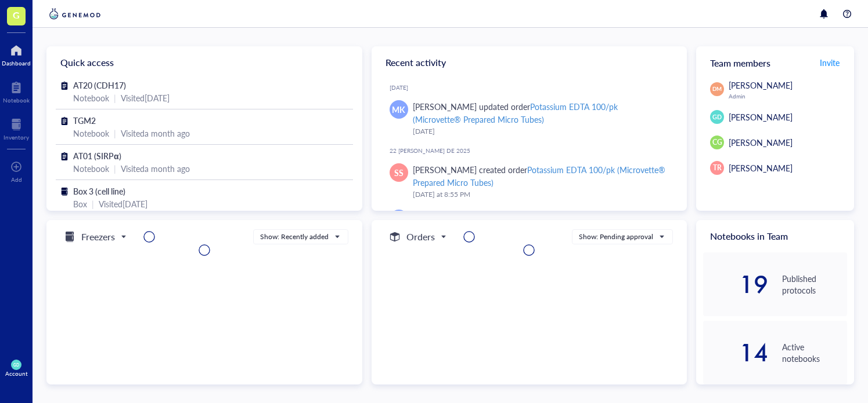  Describe the element at coordinates (75, 14) in the screenshot. I see `img: genemod-logo` at that location.